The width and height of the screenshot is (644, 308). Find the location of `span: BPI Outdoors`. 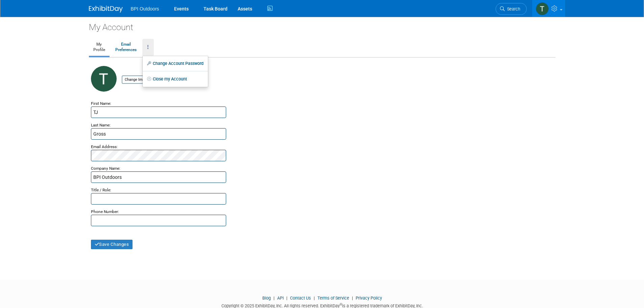

span: BPI Outdoors is located at coordinates (145, 9).